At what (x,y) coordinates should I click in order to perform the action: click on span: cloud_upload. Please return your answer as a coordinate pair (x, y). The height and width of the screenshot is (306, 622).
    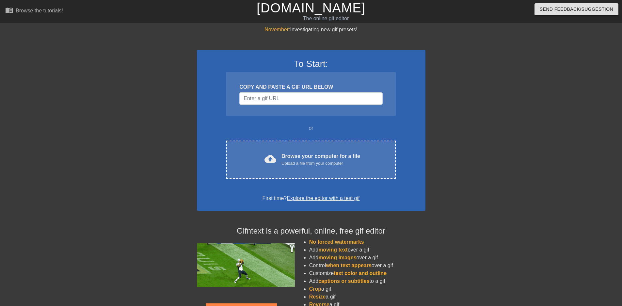
    Looking at the image, I should click on (271, 159).